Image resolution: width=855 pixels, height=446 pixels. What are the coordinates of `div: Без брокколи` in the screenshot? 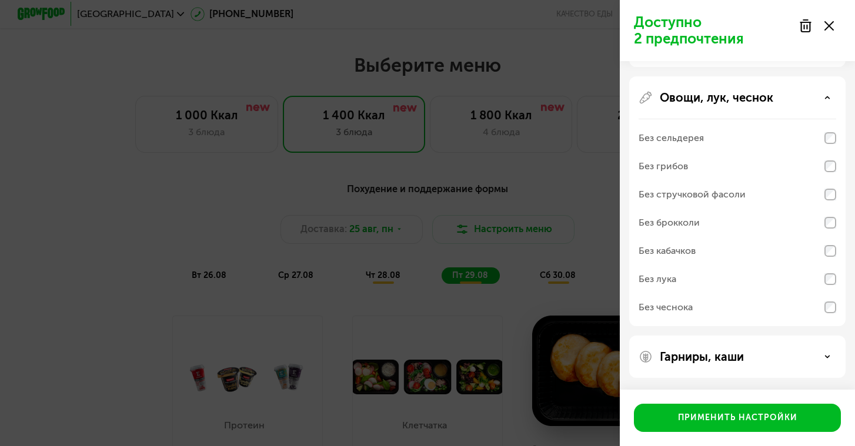 It's located at (669, 223).